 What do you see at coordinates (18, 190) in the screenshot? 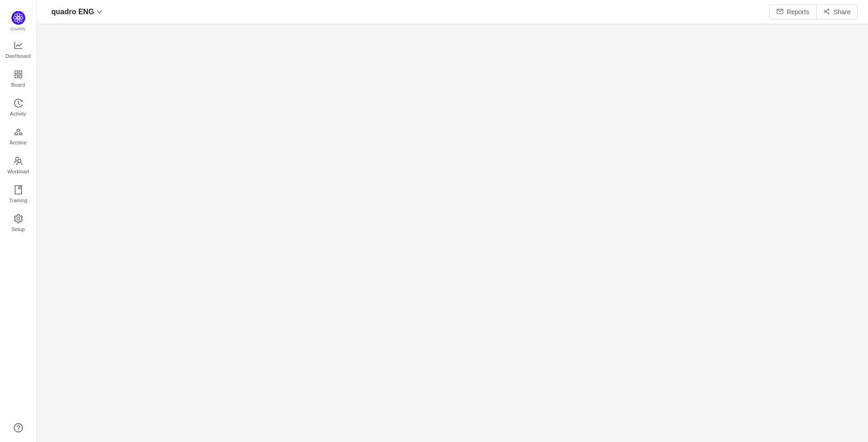
I see `i: icon: book` at bounding box center [18, 190].